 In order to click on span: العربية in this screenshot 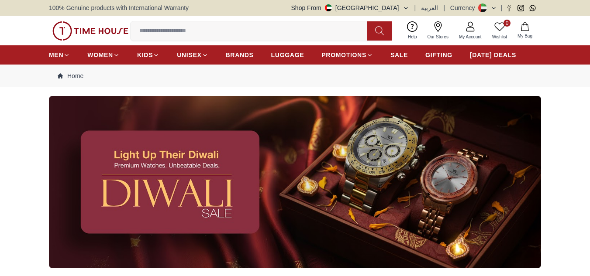, I will do `click(429, 8)`.